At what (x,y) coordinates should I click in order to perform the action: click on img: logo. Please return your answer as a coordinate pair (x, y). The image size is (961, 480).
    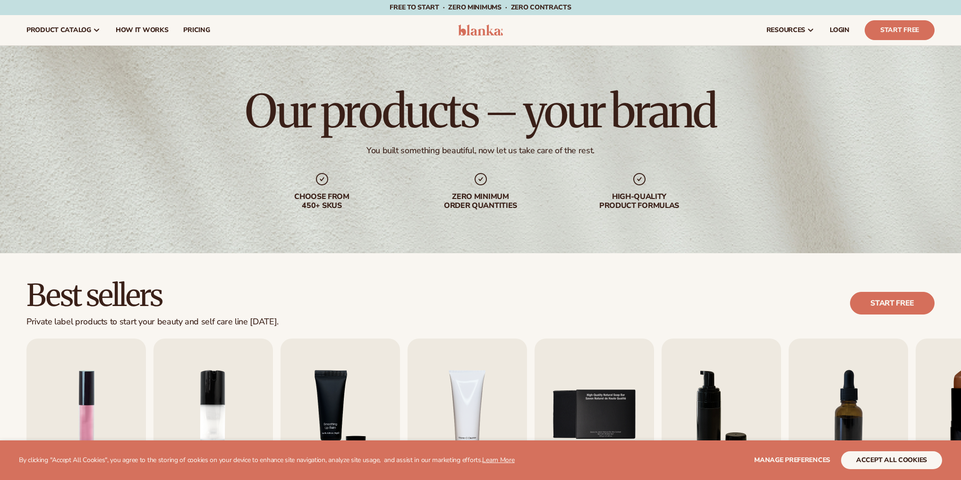
    Looking at the image, I should click on (480, 30).